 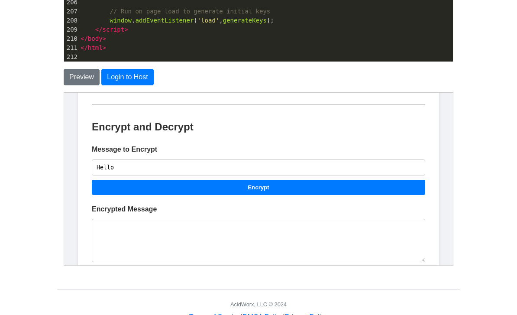 What do you see at coordinates (164, 20) in the screenshot?
I see `span: addEventListener` at bounding box center [164, 20].